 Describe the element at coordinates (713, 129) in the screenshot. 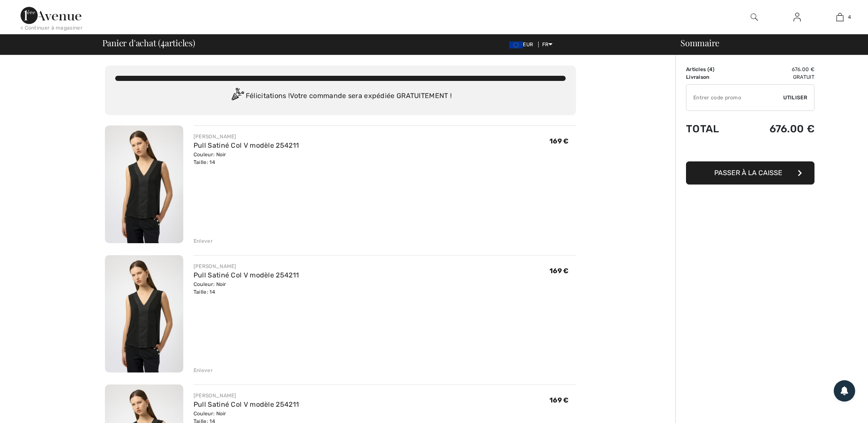

I see `td: Total` at that location.